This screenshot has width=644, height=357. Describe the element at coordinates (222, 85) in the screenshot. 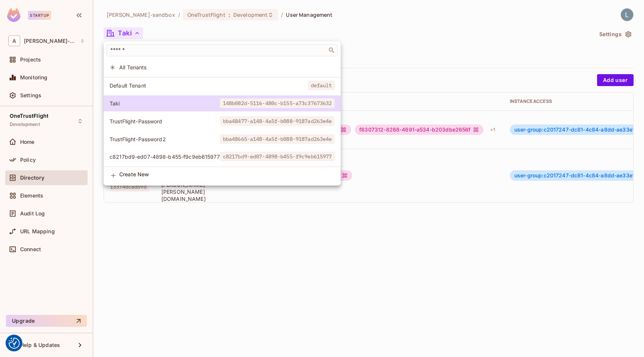

I see `div: Show only users with a role in this tenant: Default Tenant` at that location.